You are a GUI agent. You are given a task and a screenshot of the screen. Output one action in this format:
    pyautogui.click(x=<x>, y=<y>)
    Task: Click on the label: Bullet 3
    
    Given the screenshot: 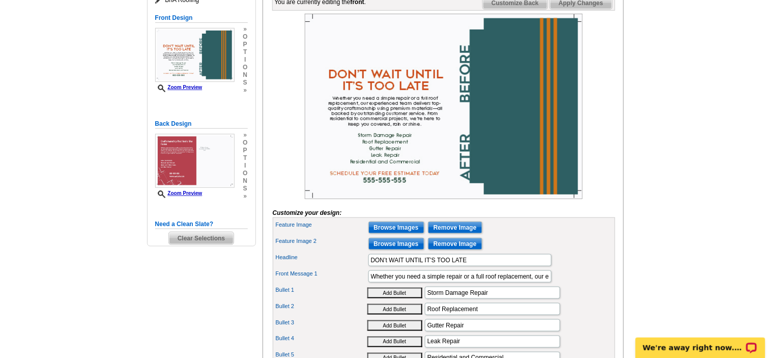 What is the action you would take?
    pyautogui.click(x=321, y=322)
    